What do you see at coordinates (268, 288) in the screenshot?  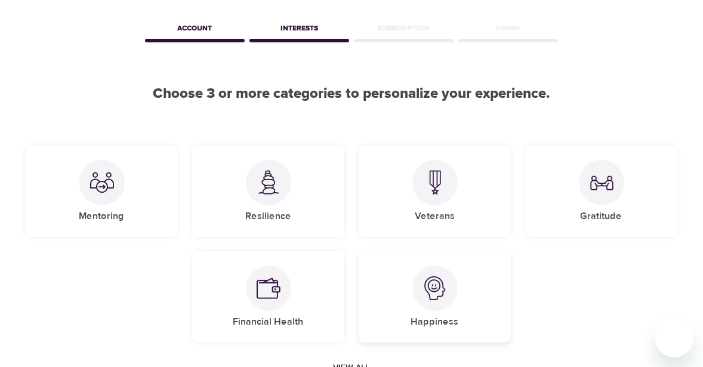 I see `img: Financial Health` at bounding box center [268, 288].